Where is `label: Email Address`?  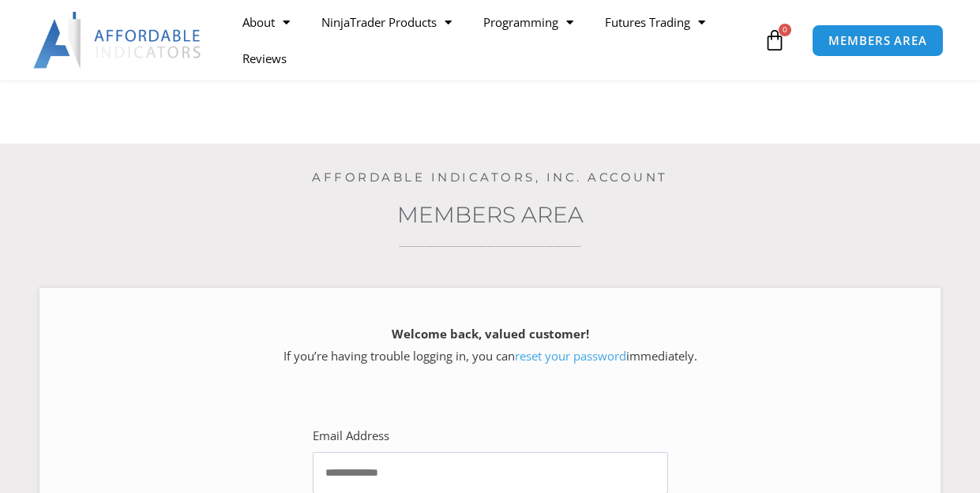 label: Email Address is located at coordinates (351, 436).